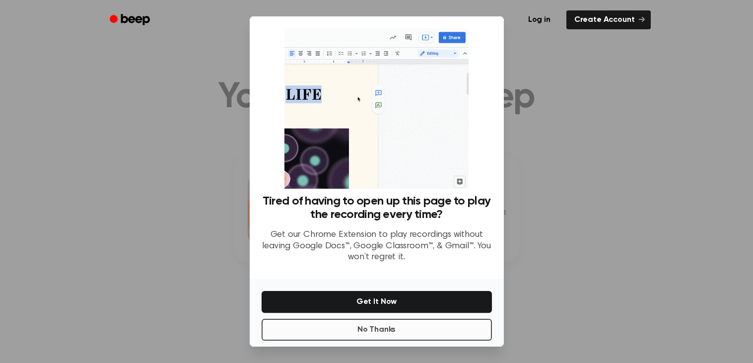  Describe the element at coordinates (608, 20) in the screenshot. I see `a: Create Account` at that location.